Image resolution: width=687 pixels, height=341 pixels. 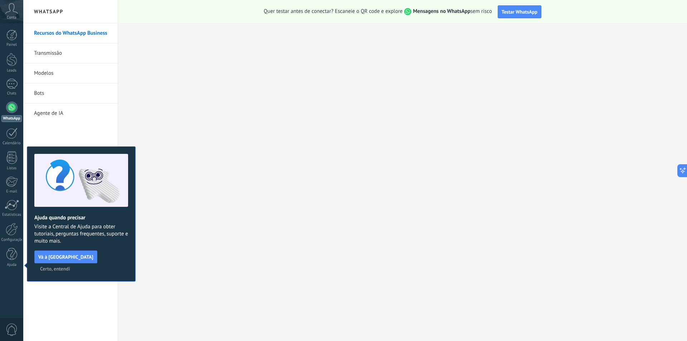 I want to click on a: Modelos, so click(x=72, y=73).